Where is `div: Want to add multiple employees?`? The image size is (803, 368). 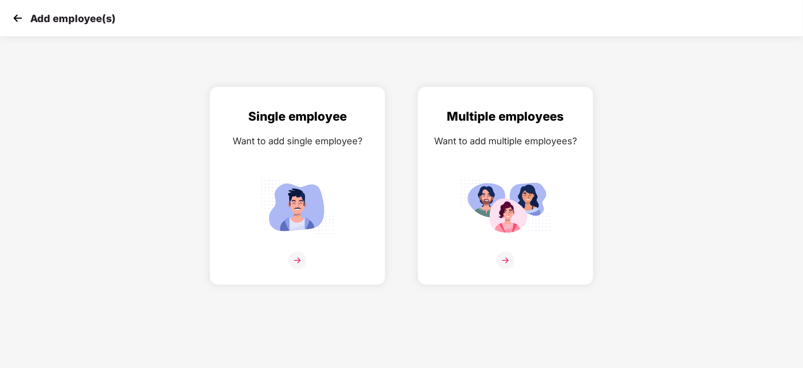
div: Want to add multiple employees? is located at coordinates (505, 141).